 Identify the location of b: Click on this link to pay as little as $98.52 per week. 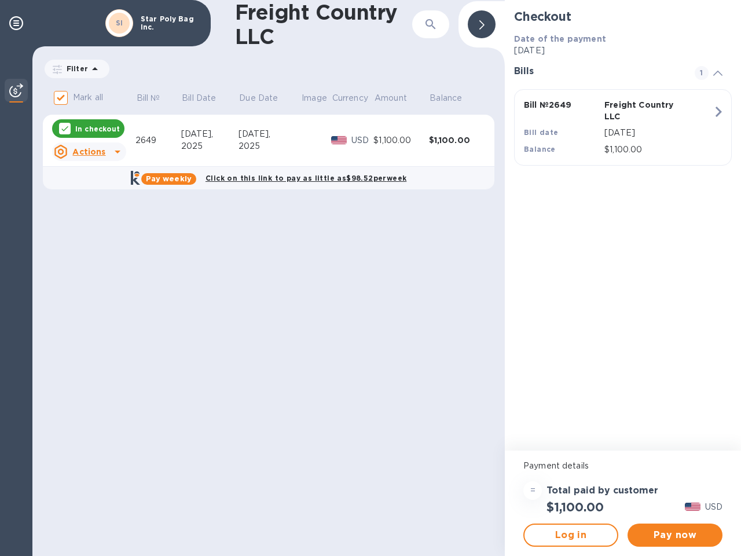
(306, 178).